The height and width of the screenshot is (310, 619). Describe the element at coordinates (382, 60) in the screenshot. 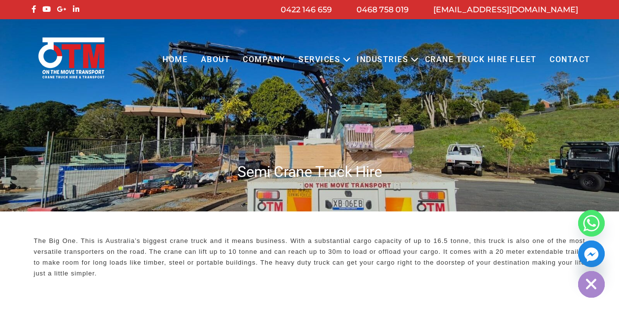

I see `a: Industries` at that location.